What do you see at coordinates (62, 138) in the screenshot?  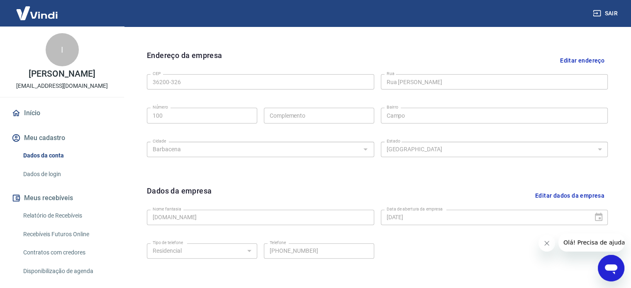 I see `button: Meu cadastro` at bounding box center [62, 138].